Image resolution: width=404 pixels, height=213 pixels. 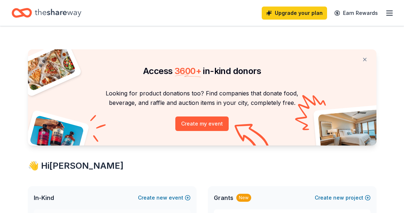 I want to click on button: Create my event, so click(x=202, y=124).